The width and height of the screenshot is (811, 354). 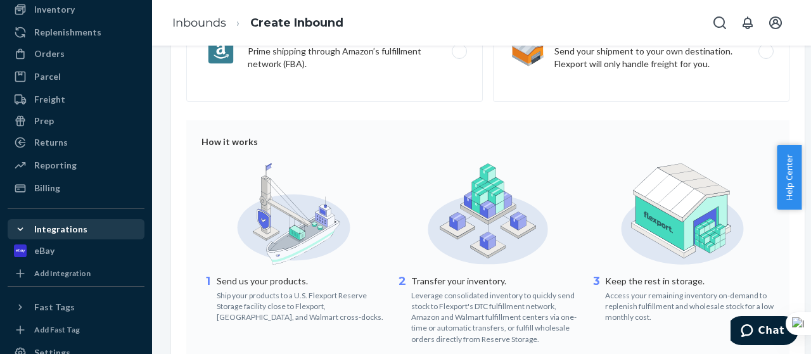 I want to click on div: Ship your products to a U.S. Flexport Reserve Storage facility close to Flexport, [GEOGRAPHIC_DAT..., so click(x=301, y=305).